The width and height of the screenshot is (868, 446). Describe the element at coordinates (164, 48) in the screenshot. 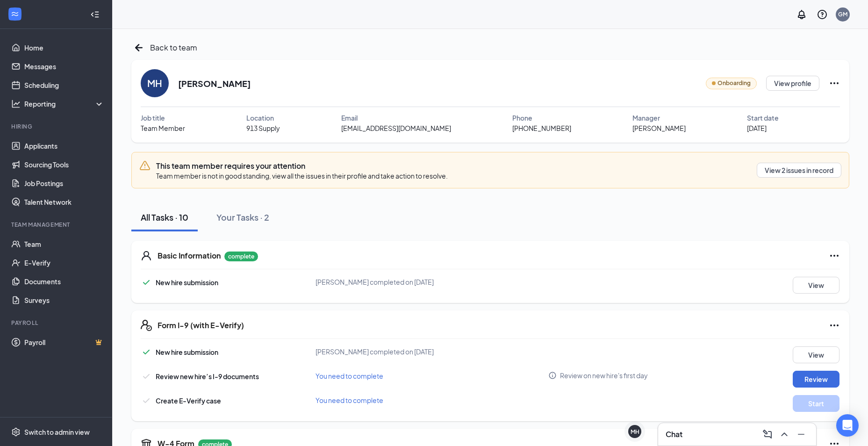

I see `a: ArrowLeftNewBack to team` at that location.